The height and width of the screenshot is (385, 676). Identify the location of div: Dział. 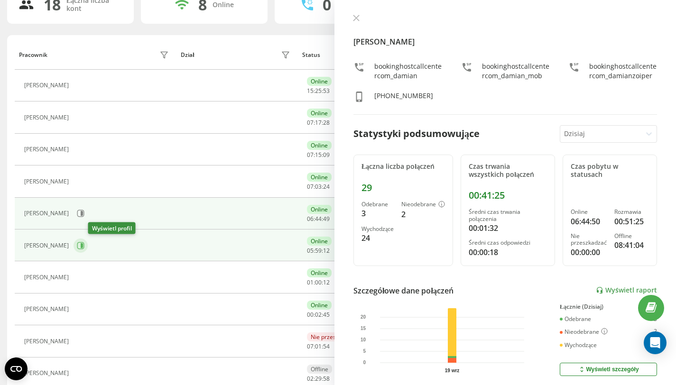
(187, 55).